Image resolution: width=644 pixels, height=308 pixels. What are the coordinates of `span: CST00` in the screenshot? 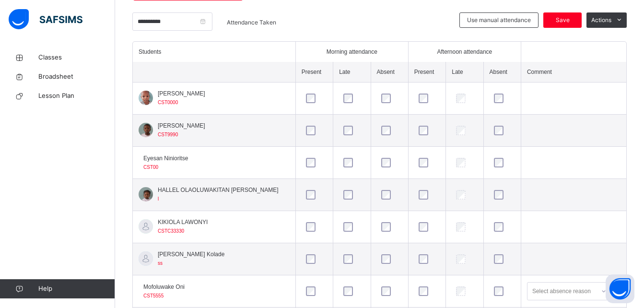 It's located at (151, 167).